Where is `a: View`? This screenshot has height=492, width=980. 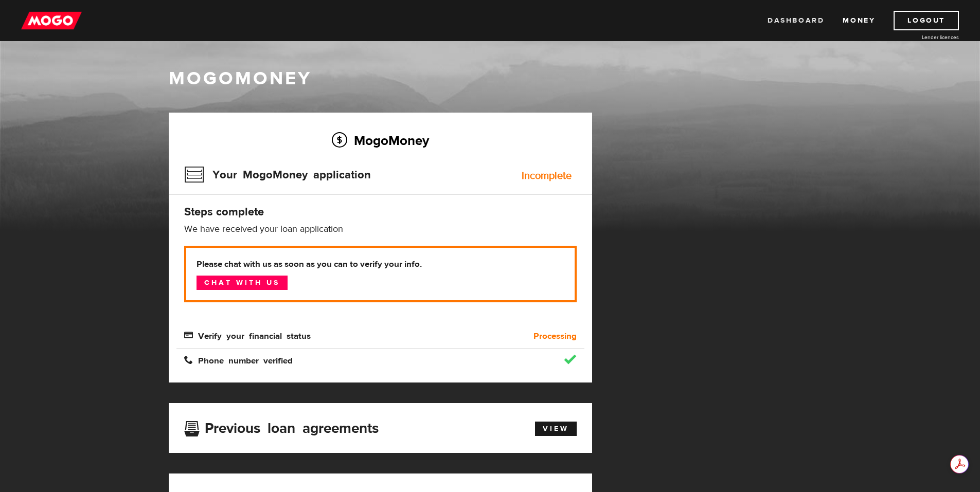
a: View is located at coordinates (556, 429).